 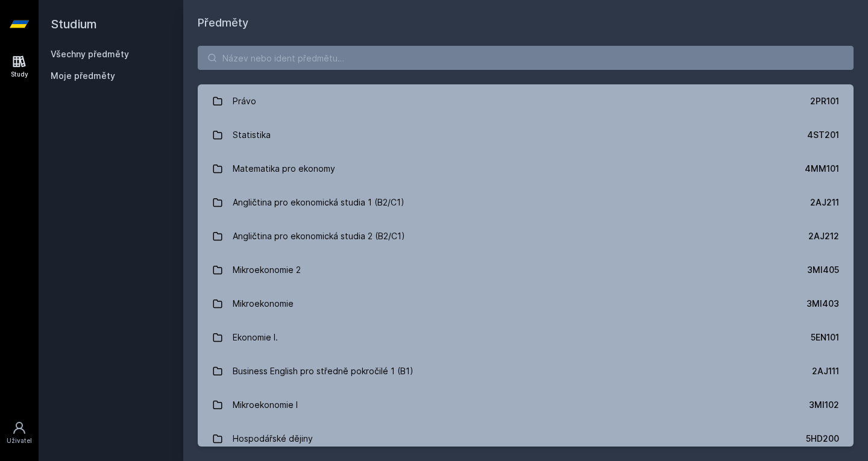 What do you see at coordinates (823, 270) in the screenshot?
I see `div: 3MI405` at bounding box center [823, 270].